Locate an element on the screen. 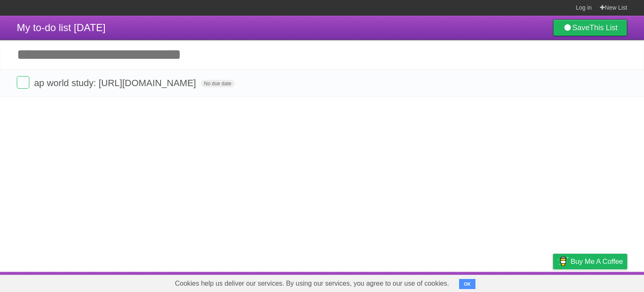 The height and width of the screenshot is (292, 644). a: Buy me a coffee is located at coordinates (590, 261).